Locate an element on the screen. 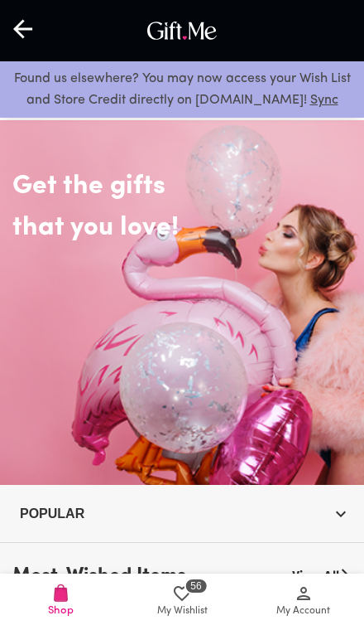  span: Shop is located at coordinates (61, 610).